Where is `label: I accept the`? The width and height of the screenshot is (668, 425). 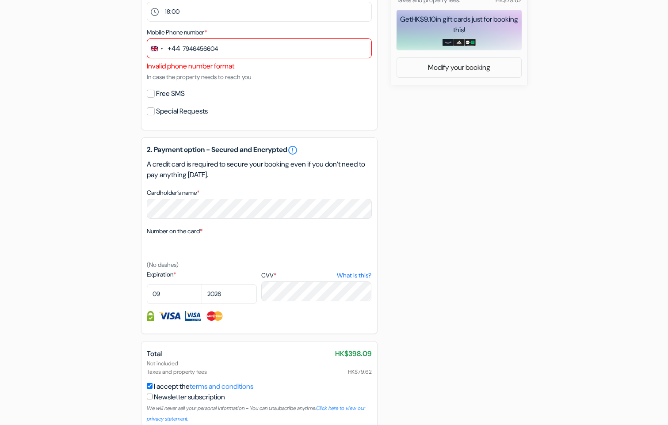 label: I accept the is located at coordinates (203, 387).